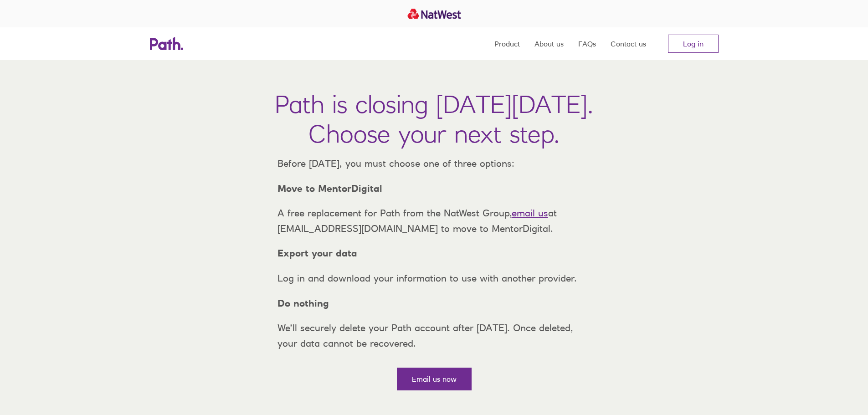  I want to click on a: Contact us, so click(628, 44).